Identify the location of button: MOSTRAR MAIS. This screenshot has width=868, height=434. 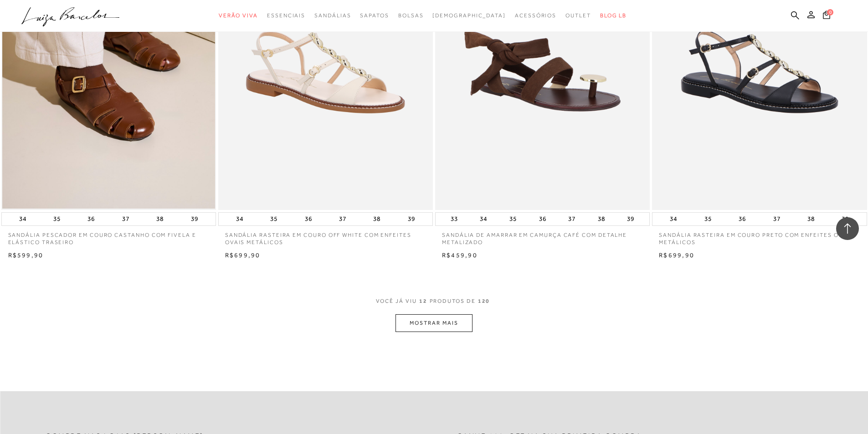
(434, 323).